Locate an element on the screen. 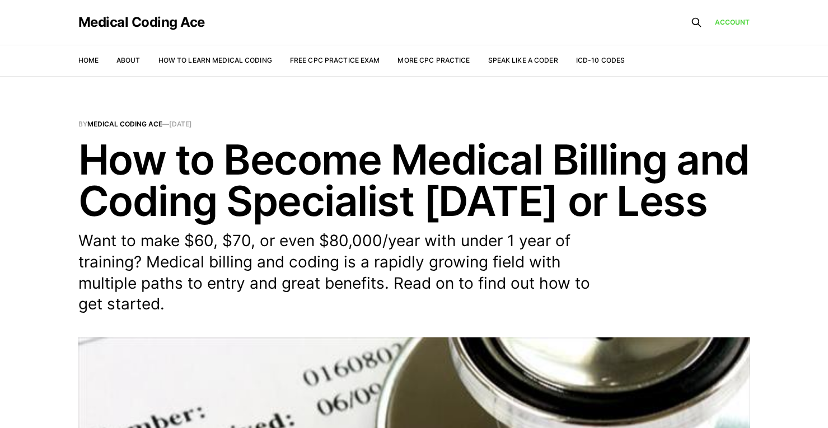  a: Home is located at coordinates (88, 60).